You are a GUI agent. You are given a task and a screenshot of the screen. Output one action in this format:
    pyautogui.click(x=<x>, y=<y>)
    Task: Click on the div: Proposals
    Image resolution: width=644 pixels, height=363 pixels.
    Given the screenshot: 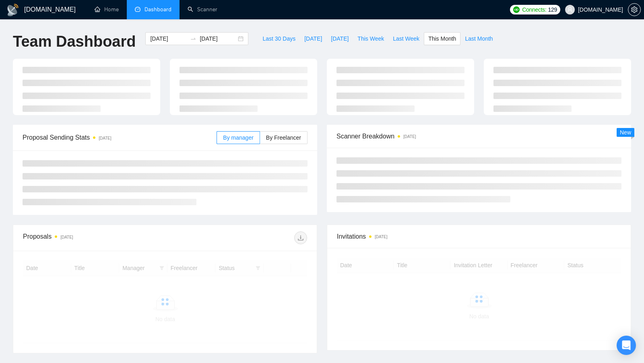 What is the action you would take?
    pyautogui.click(x=94, y=238)
    